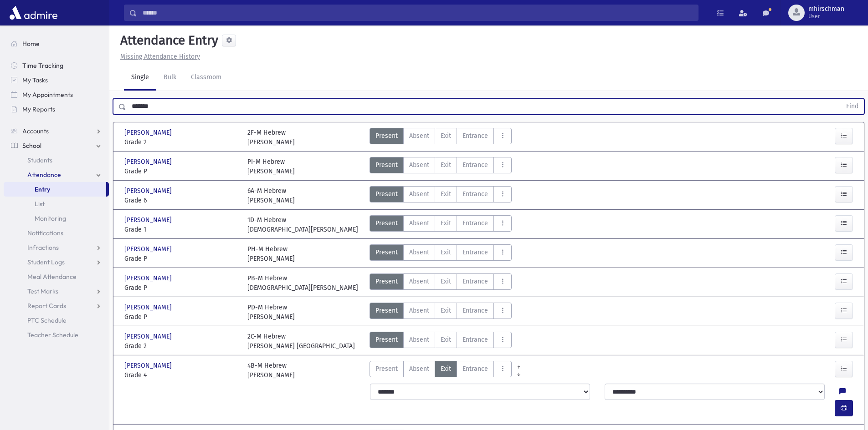  What do you see at coordinates (56, 66) in the screenshot?
I see `a: Time Tracking` at bounding box center [56, 66].